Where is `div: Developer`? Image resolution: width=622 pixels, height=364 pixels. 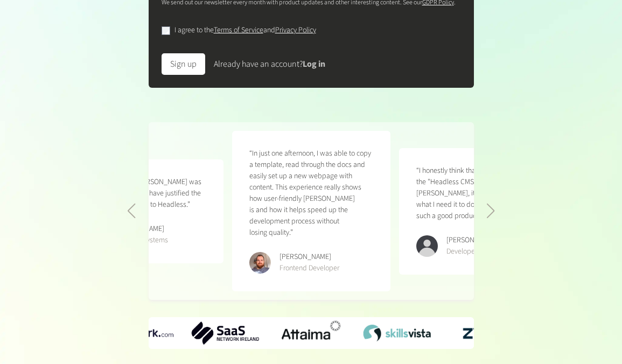
div: Developer is located at coordinates (472, 252).